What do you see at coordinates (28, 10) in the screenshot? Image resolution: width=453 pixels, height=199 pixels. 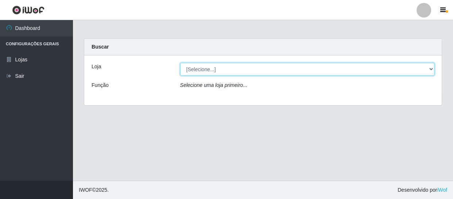 I see `img: CoreUI Logo` at bounding box center [28, 10].